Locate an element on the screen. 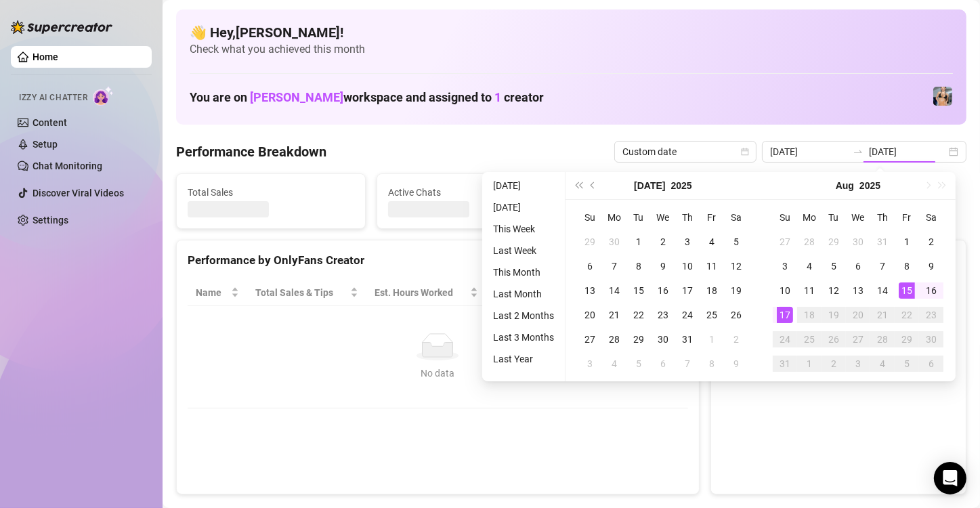 The width and height of the screenshot is (980, 508). span: Chat Conversion is located at coordinates (627, 293).